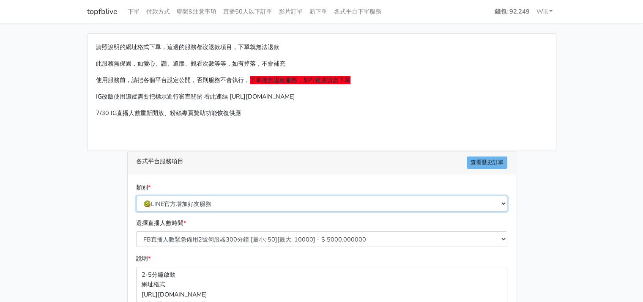 The image size is (643, 302). I want to click on strong: 錢包: 92.249, so click(512, 11).